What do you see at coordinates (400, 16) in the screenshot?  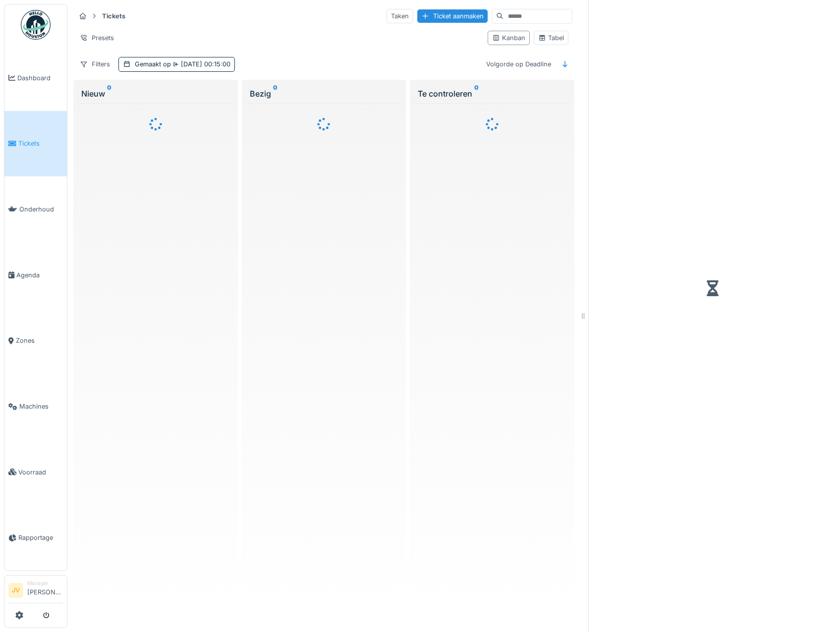 I see `div: Taken` at bounding box center [400, 16].